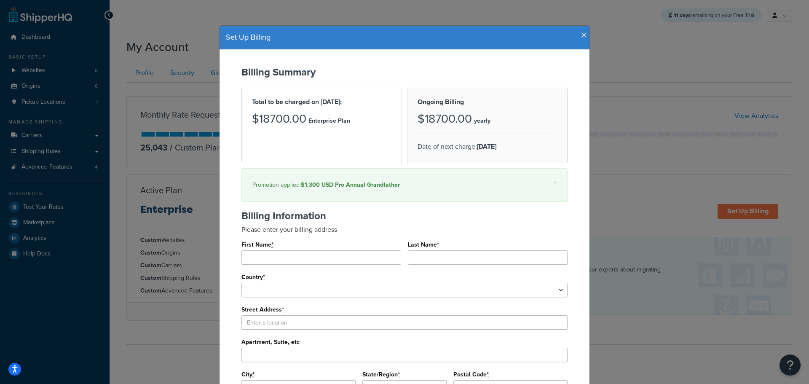 The height and width of the screenshot is (384, 809). I want to click on label: State/Region, so click(381, 374).